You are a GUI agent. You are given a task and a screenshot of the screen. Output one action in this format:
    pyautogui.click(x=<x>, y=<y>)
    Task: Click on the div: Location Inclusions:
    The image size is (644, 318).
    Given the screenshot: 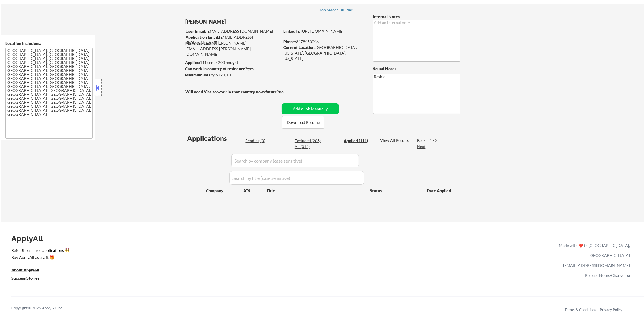 What is the action you would take?
    pyautogui.click(x=49, y=44)
    